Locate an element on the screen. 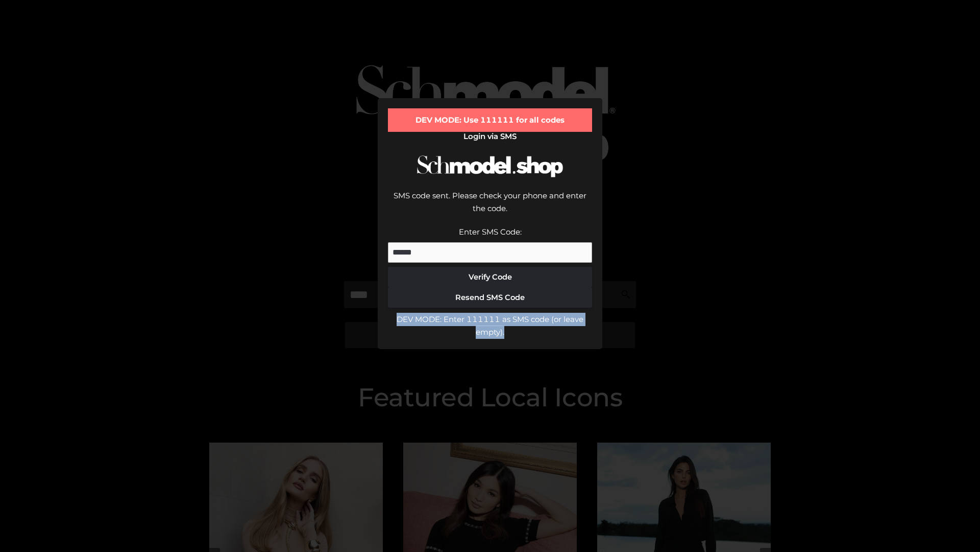 The image size is (980, 552). img: Schmodel Logo is located at coordinates (490, 166).